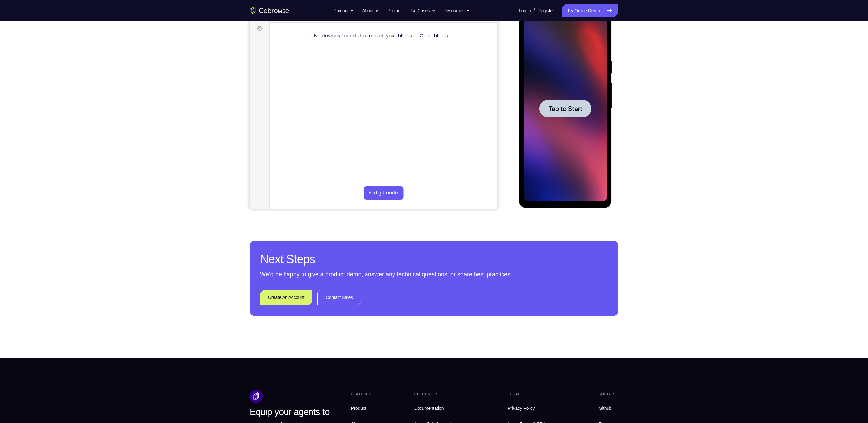 The width and height of the screenshot is (868, 423). Describe the element at coordinates (184, 48) in the screenshot. I see `button: Clear filters` at that location.